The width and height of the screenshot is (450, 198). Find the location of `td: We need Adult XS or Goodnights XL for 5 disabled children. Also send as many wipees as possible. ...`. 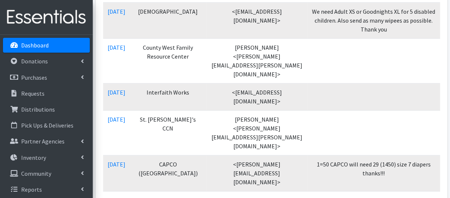

td: We need Adult XS or Goodnights XL for 5 disabled children. Also send as many wipees as possible. ... is located at coordinates (373, 20).